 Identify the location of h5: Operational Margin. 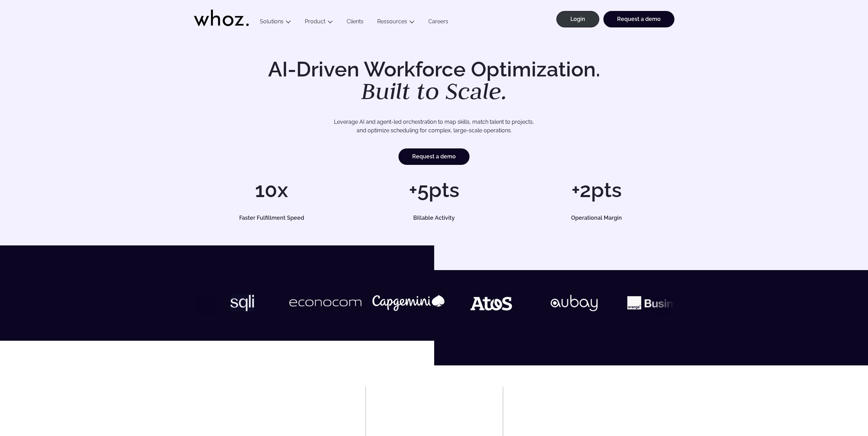
(597, 218).